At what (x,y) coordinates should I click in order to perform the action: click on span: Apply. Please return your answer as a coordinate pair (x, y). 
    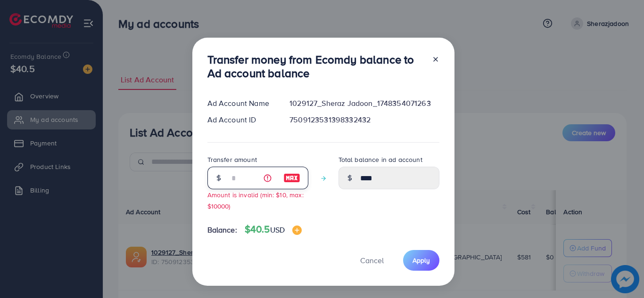
    Looking at the image, I should click on (421, 260).